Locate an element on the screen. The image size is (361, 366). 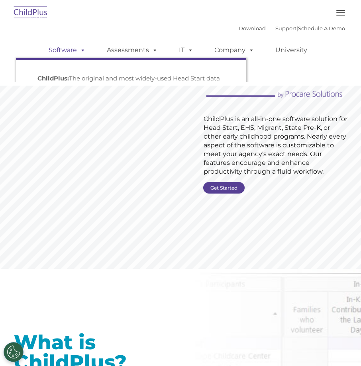
a: IT is located at coordinates (186, 50).